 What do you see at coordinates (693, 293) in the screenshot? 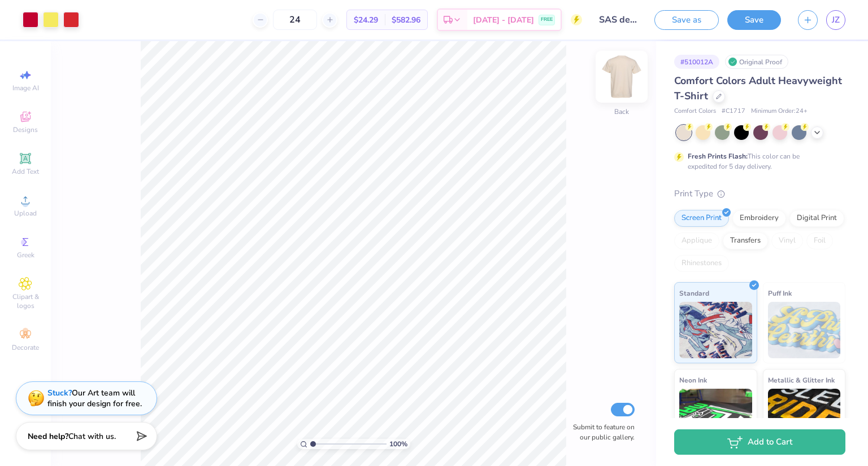
I see `span: Standard` at bounding box center [693, 293].